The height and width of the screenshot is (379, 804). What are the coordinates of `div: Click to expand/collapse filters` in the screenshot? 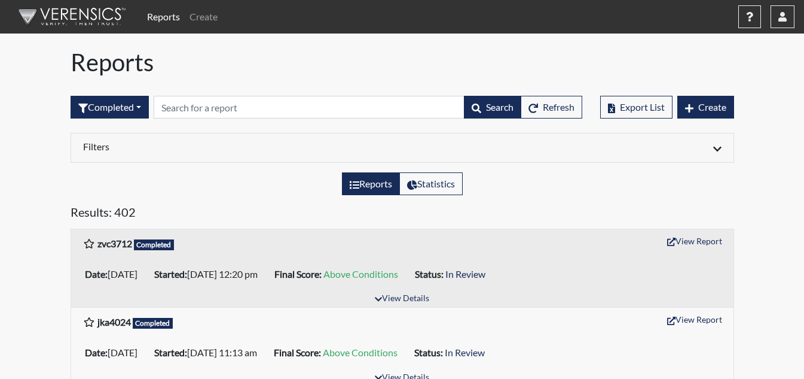 It's located at (402, 148).